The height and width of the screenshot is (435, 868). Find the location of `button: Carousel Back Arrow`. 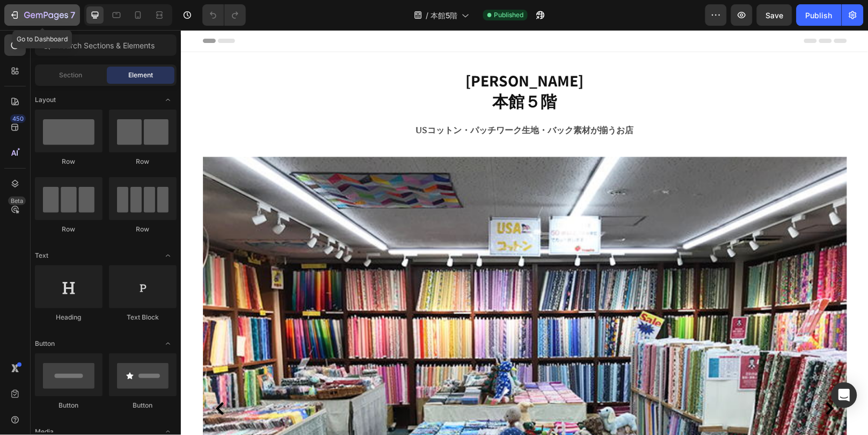

button: Carousel Back Arrow is located at coordinates (39, 379).